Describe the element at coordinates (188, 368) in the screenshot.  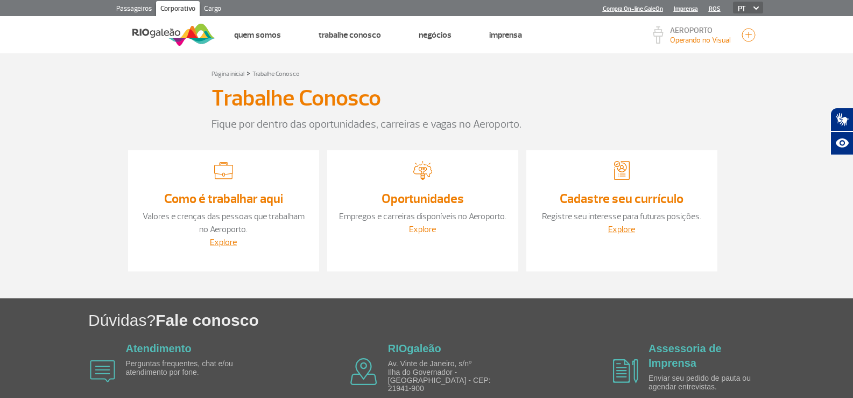
I see `p: Perguntas frequentes, chat e/ou atendimento por fone.` at that location.